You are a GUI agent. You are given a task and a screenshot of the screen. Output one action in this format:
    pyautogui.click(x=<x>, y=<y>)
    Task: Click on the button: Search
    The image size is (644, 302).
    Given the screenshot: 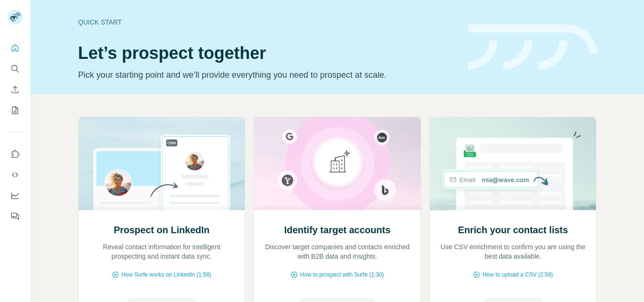 What is the action you would take?
    pyautogui.click(x=15, y=69)
    